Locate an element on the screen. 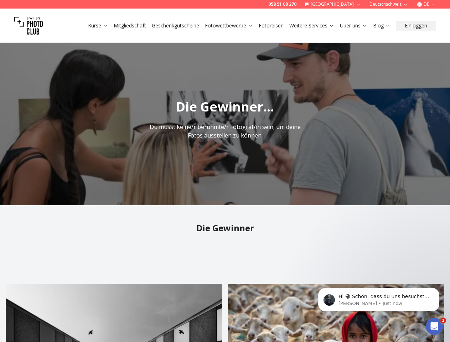 This screenshot has height=342, width=450. button: Einloggen is located at coordinates (415, 26).